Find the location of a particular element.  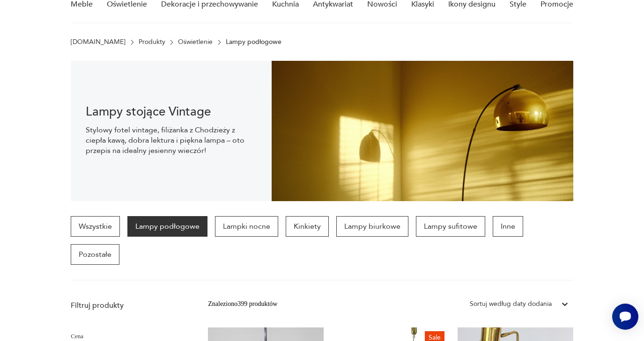

a: Kinkiety is located at coordinates (307, 226).